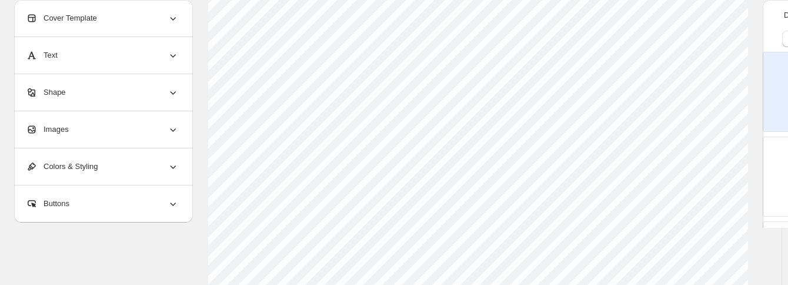 The width and height of the screenshot is (788, 285). I want to click on span: Buttons, so click(48, 204).